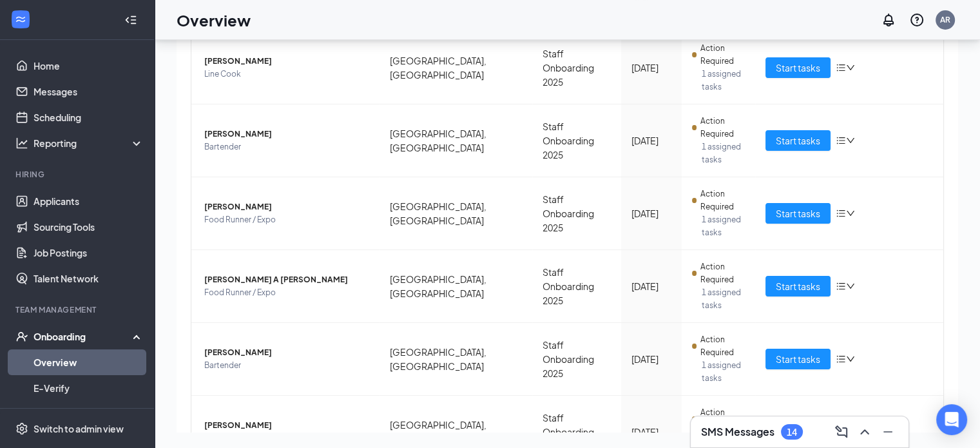 The image size is (980, 448). What do you see at coordinates (842, 432) in the screenshot?
I see `button: ComposeMessage` at bounding box center [842, 432].